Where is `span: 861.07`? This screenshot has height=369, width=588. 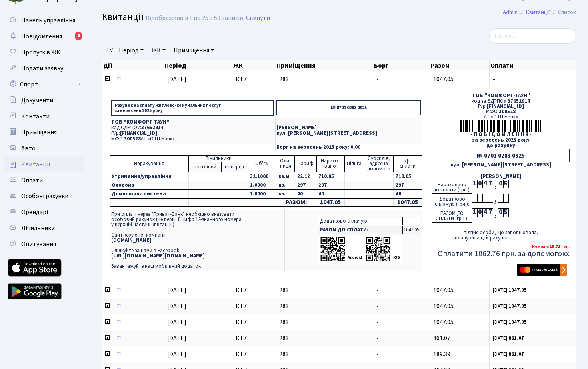
span: 861.07 is located at coordinates (442, 338).